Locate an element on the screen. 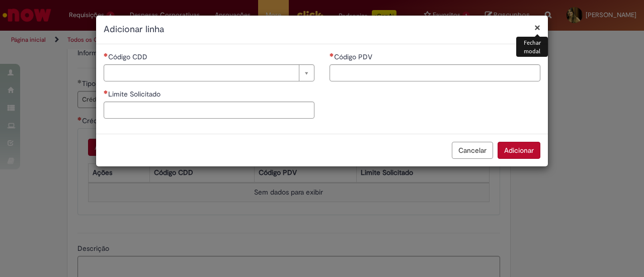 The image size is (644, 277). button: Adicionar is located at coordinates (519, 150).